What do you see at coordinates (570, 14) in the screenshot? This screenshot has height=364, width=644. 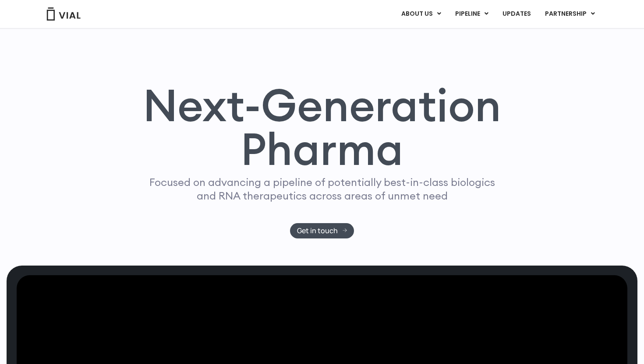 I see `a: PARTNERSHIPMenu Toggle` at bounding box center [570, 14].